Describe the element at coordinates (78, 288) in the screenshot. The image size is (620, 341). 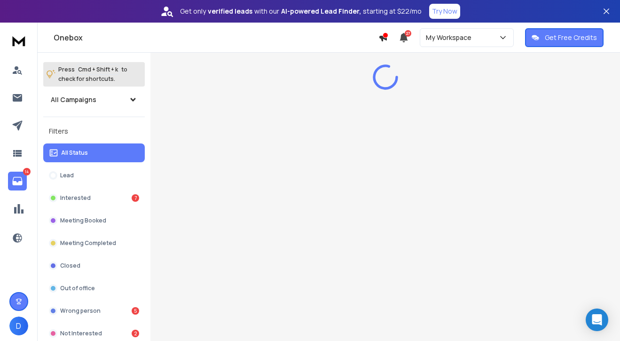
I see `p: Out of office` at that location.